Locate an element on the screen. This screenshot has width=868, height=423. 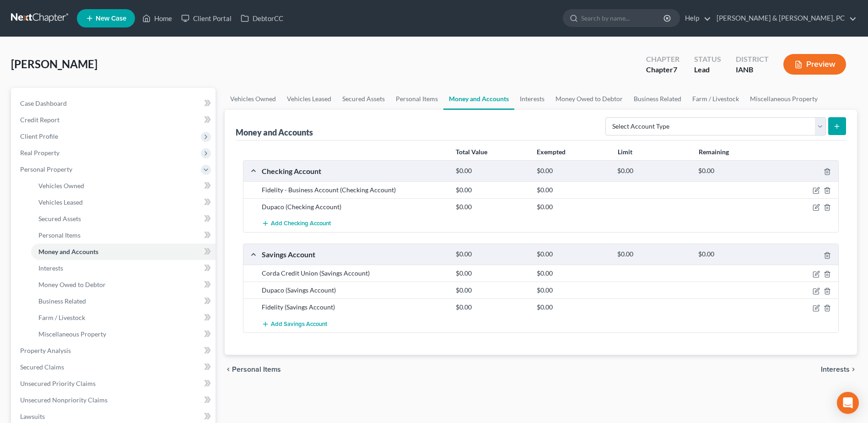
div: Dupaco (Checking Account) is located at coordinates (354, 207).